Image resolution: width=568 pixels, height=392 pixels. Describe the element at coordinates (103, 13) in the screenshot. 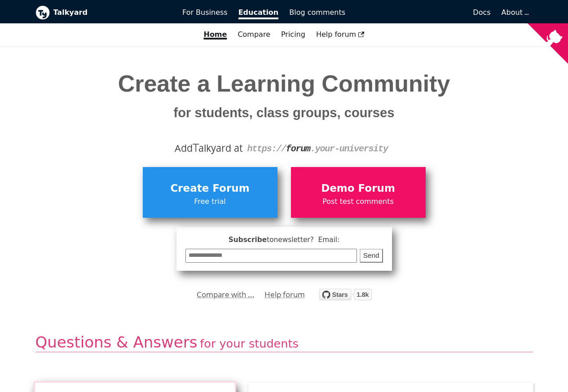

I see `a: Talkyard logoTalkyard` at that location.